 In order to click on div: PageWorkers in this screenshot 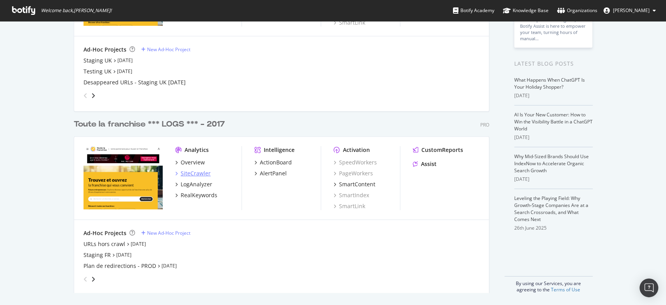, I will do `click(353, 173)`.